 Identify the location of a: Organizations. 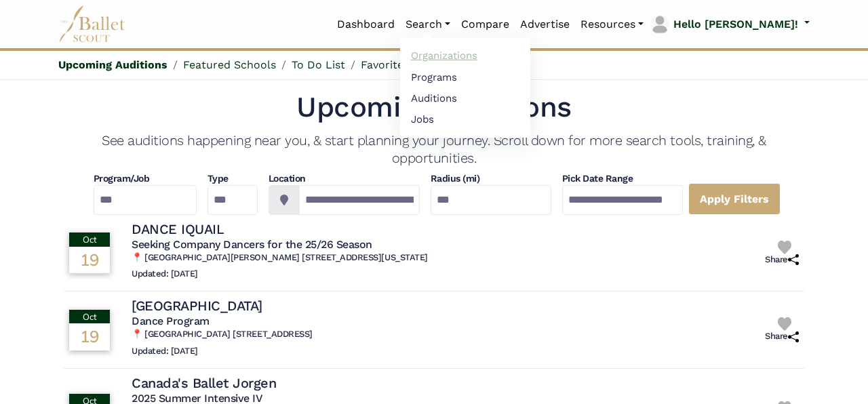
(465, 55).